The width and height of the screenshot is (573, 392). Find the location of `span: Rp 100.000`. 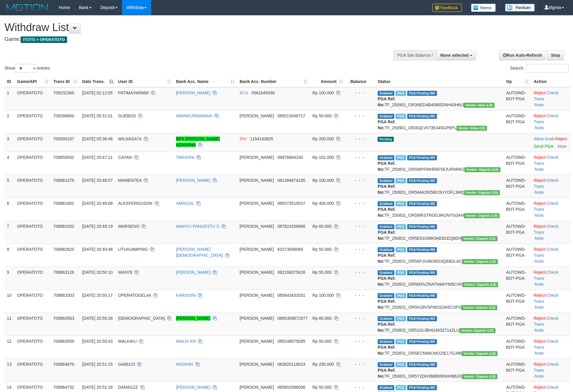

span: Rp 100.000 is located at coordinates (323, 180).